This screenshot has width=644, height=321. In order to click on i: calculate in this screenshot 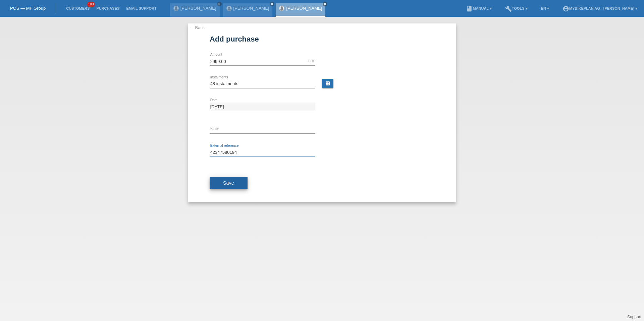, I will do `click(328, 84)`.